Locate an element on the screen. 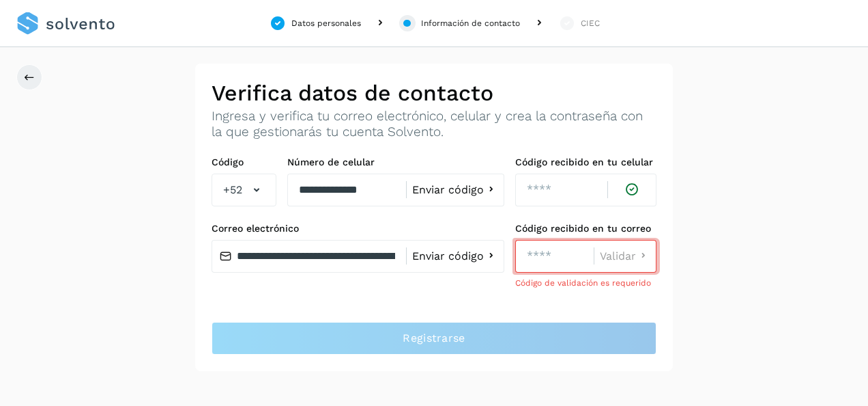 The width and height of the screenshot is (868, 406). span: Código de validación es requerido is located at coordinates (583, 283).